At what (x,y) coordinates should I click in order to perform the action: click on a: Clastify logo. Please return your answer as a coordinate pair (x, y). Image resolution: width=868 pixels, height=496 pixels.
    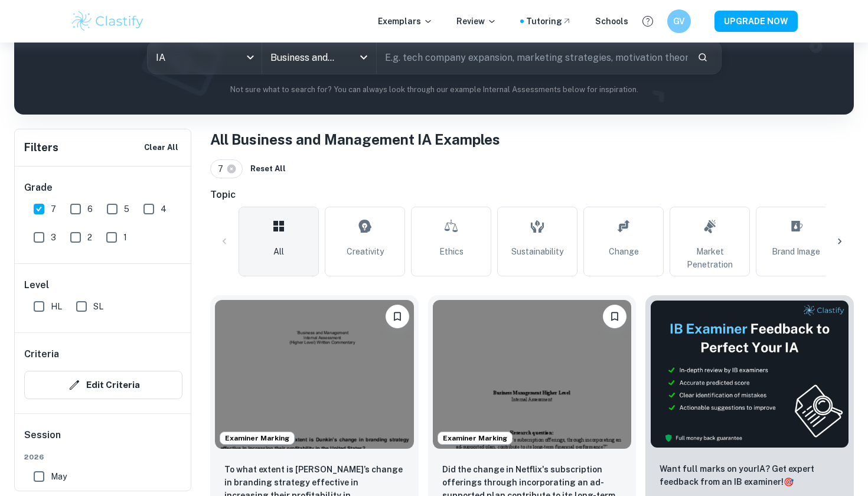
    Looking at the image, I should click on (107, 21).